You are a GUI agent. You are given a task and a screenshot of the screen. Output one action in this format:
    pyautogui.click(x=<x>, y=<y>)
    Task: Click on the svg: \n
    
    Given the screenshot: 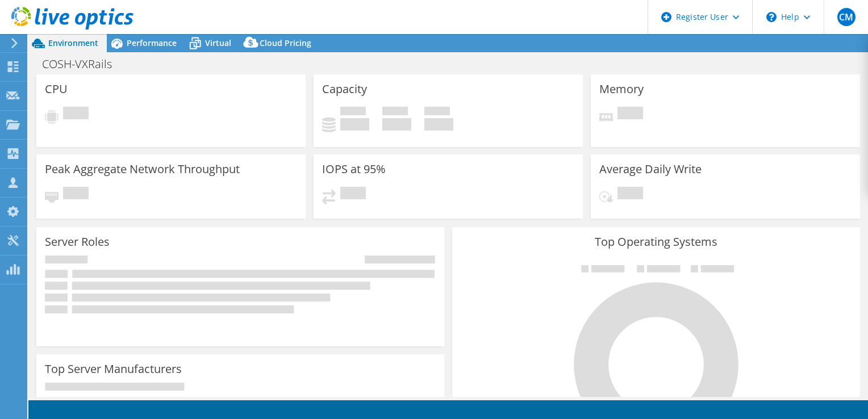 What is the action you would take?
    pyautogui.click(x=771, y=17)
    